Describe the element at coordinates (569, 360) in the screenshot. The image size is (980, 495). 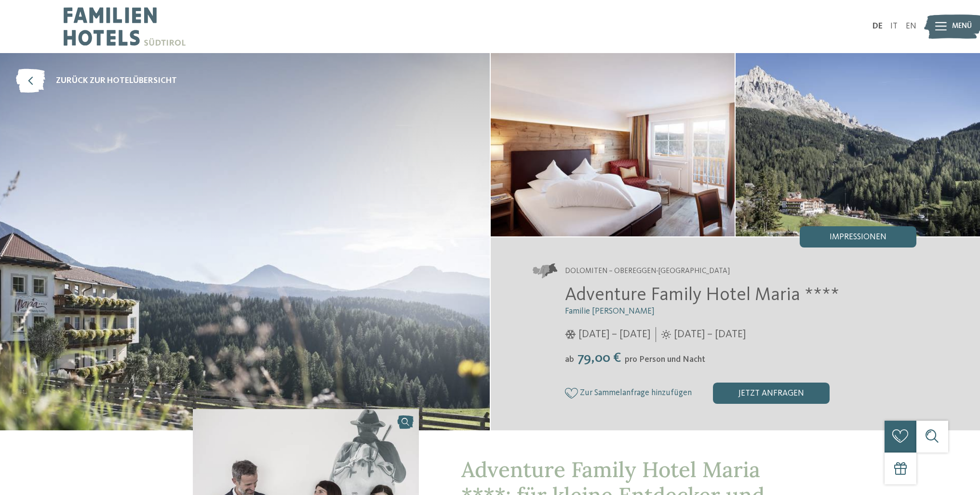
I see `span: ab` at that location.